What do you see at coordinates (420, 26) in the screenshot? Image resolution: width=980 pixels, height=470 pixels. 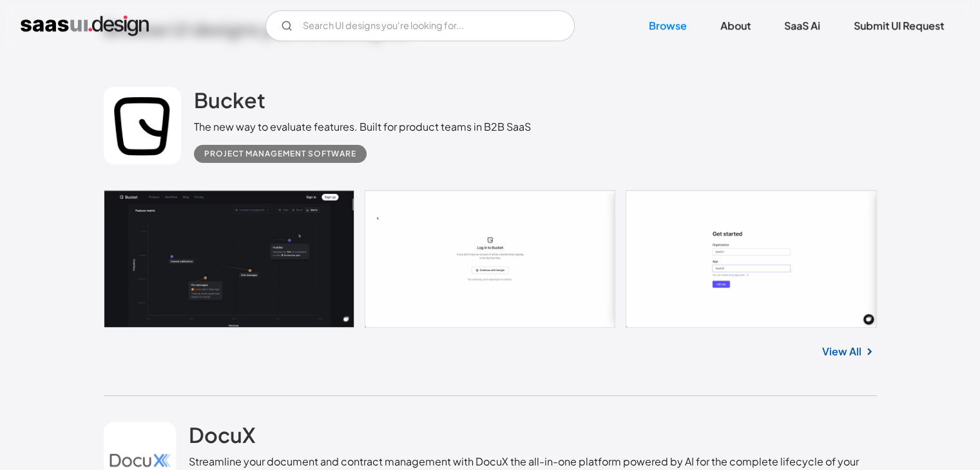 I see `form: Email Form` at bounding box center [420, 26].